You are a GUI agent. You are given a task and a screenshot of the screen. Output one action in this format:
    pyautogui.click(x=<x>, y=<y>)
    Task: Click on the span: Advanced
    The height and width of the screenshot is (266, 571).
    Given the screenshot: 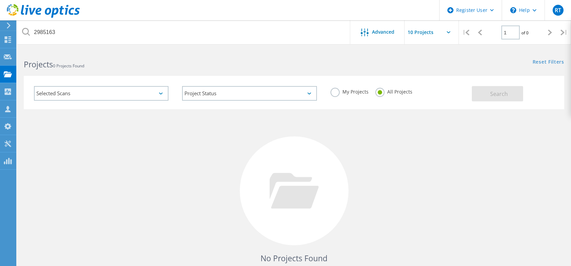 What is the action you would take?
    pyautogui.click(x=383, y=32)
    